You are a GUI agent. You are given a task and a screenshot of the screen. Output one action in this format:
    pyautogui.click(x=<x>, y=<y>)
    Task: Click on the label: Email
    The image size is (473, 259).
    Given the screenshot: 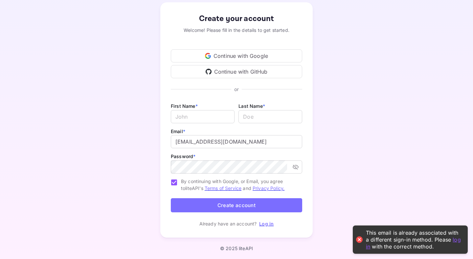 What is the action you would take?
    pyautogui.click(x=178, y=131)
    